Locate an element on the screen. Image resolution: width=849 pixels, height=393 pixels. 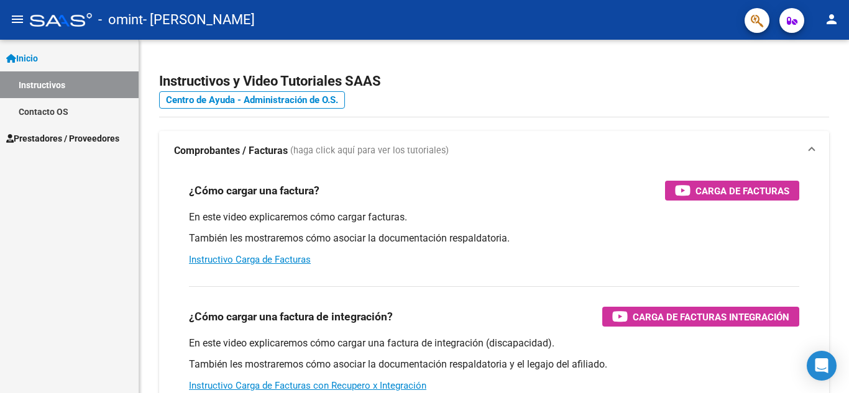
p: En este video explicaremos cómo cargar una factura de integración (discapacidad). is located at coordinates (494, 344).